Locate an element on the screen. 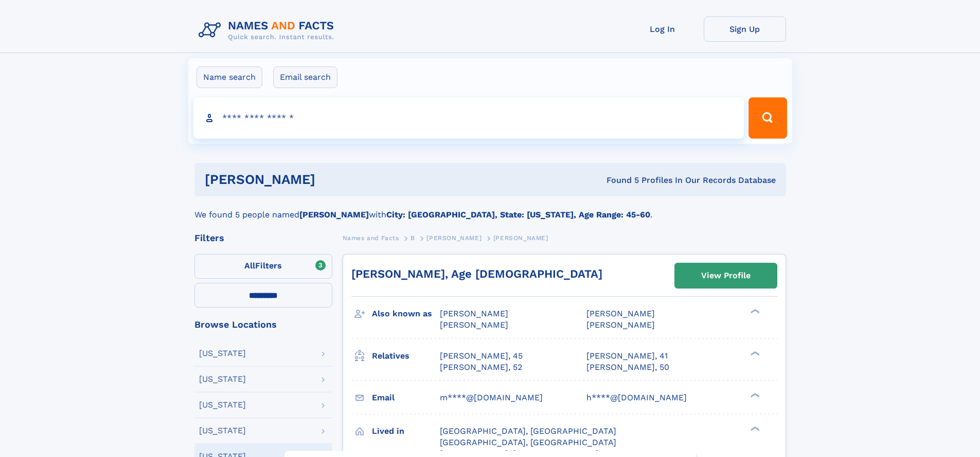  h3: Relatives is located at coordinates (406, 356).